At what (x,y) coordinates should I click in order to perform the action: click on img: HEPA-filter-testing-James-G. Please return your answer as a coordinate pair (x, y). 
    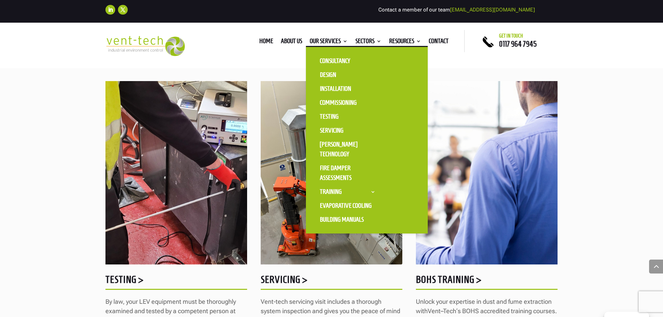
    Looking at the image, I should click on (176, 173).